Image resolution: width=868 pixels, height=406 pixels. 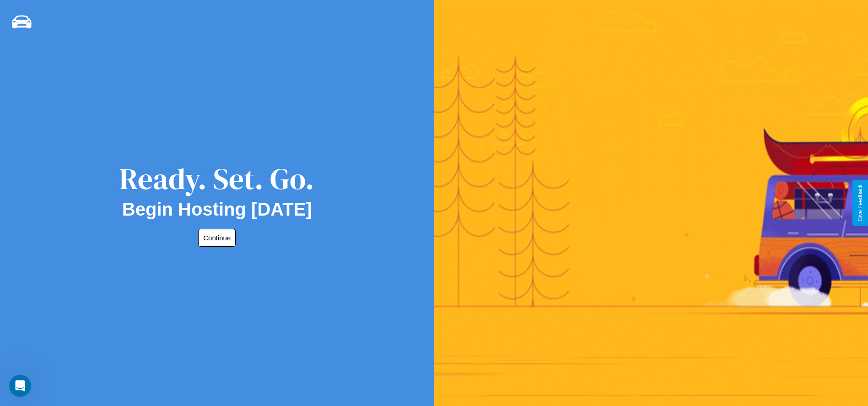 What do you see at coordinates (860, 203) in the screenshot?
I see `div: Give Feedback` at bounding box center [860, 203].